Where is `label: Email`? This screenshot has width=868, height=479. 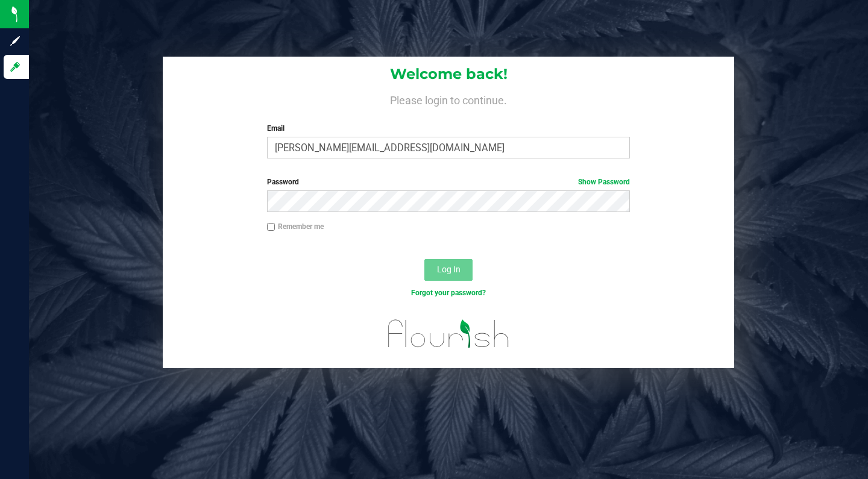 label: Email is located at coordinates (448, 129).